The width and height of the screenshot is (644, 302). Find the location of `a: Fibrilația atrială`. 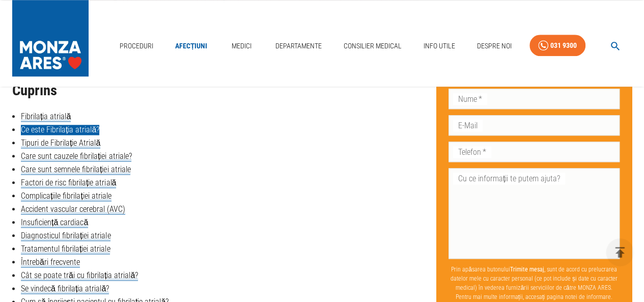

a: Fibrilația atrială is located at coordinates (46, 116).